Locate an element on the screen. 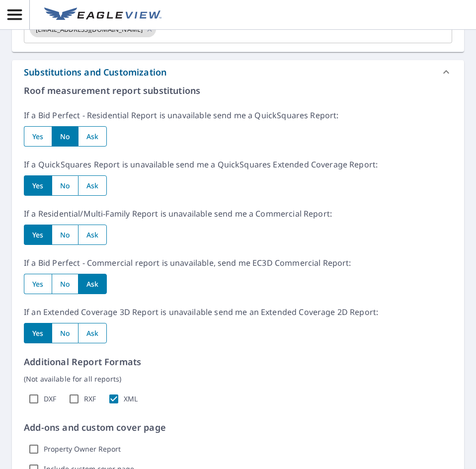 The image size is (476, 469). p: If a Bid Perfect - Commercial report is unavailable, send me EC3D Commercial Report: is located at coordinates (238, 263).